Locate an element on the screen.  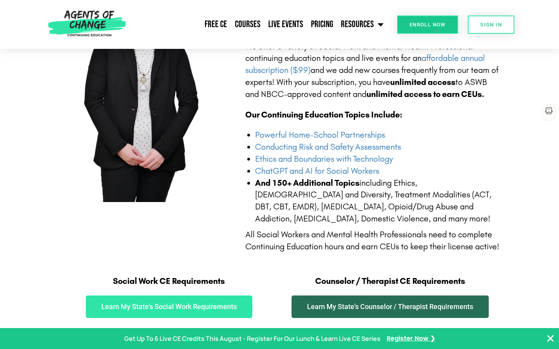
a: Pricing is located at coordinates (322, 24).